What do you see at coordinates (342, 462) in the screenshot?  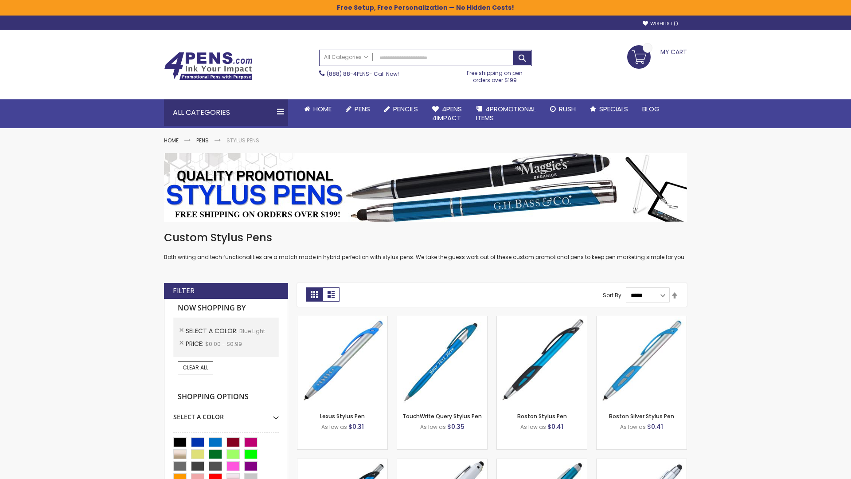 I see `a: Lexus Metallic Stylus Pen-Blue - Light` at bounding box center [342, 462].